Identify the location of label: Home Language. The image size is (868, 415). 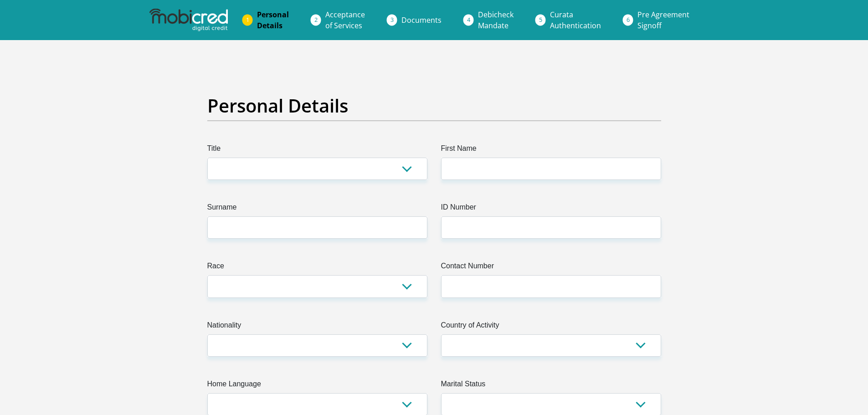
(317, 386).